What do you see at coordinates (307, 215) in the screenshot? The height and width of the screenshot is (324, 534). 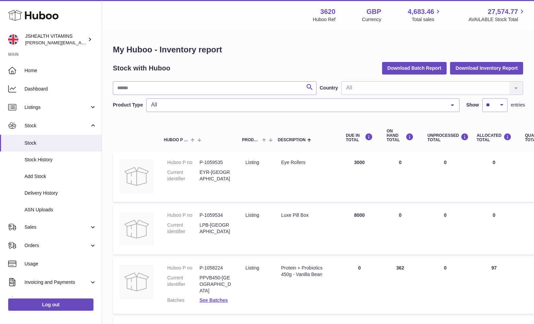 I see `div: Luxe Pill Box` at bounding box center [307, 215].